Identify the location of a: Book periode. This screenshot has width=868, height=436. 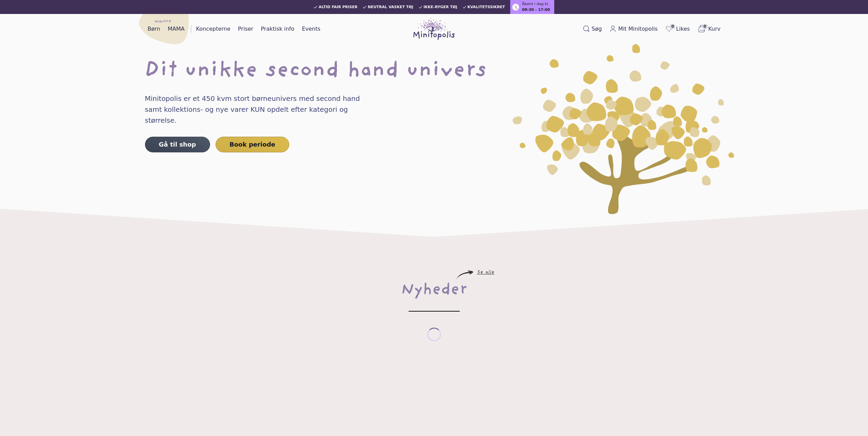
(252, 144).